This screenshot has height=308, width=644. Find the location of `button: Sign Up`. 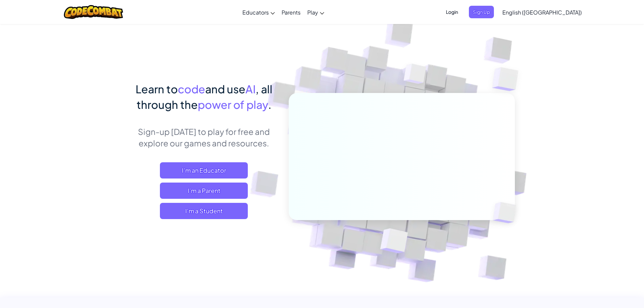

button: Sign Up is located at coordinates (481, 12).